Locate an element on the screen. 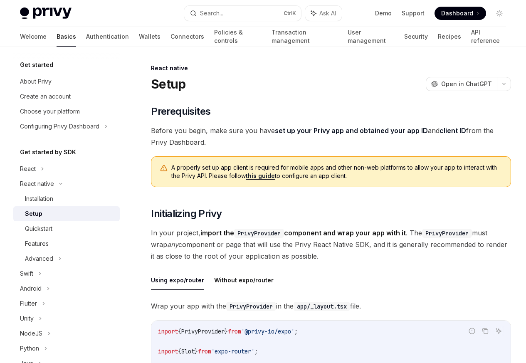 The image size is (526, 363). div: React is located at coordinates (28, 169).